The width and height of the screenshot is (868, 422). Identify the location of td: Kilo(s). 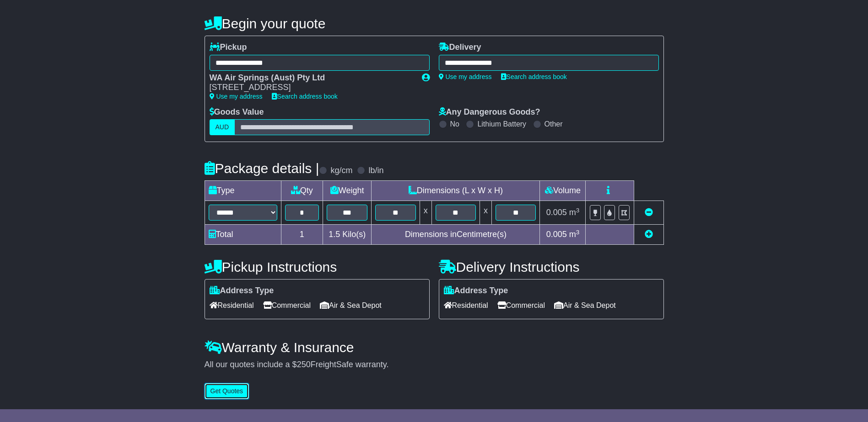
(347, 235).